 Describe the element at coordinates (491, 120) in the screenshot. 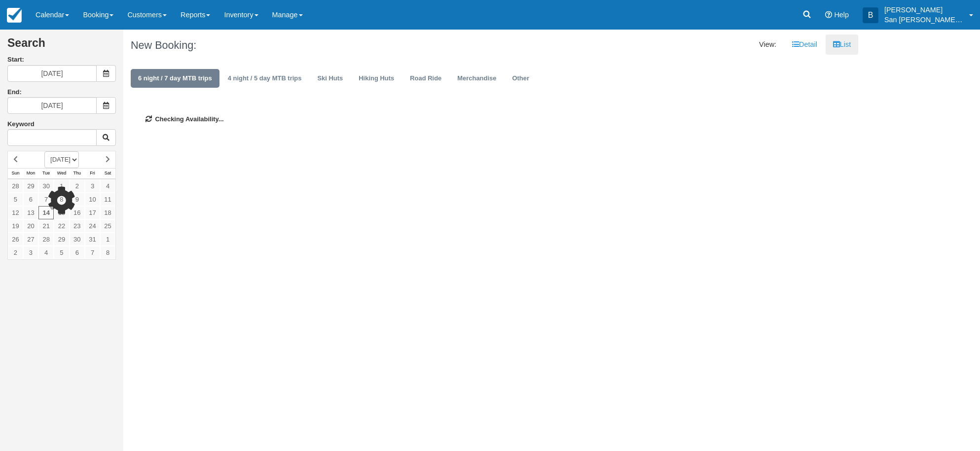

I see `div: Checking Availability...` at that location.